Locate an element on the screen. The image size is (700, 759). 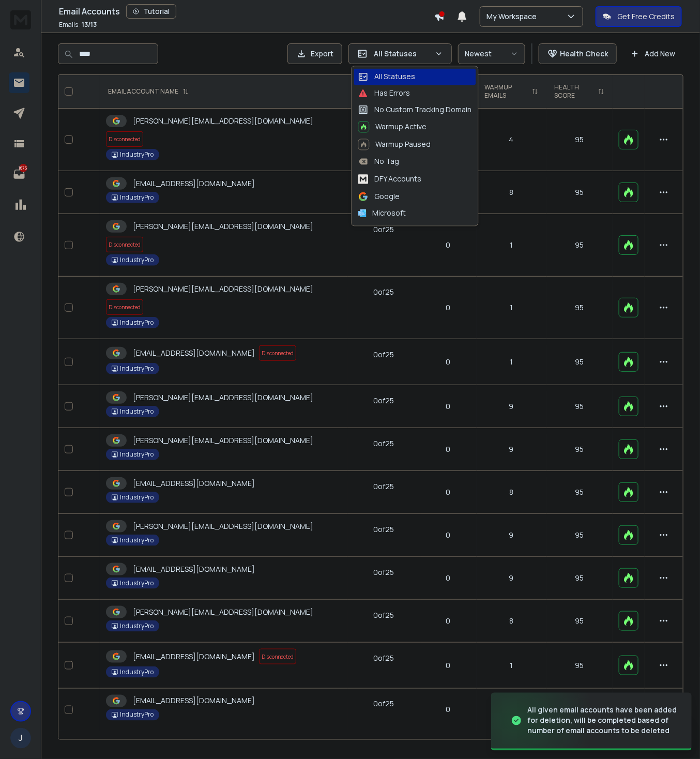
button: Add New is located at coordinates (653, 54).